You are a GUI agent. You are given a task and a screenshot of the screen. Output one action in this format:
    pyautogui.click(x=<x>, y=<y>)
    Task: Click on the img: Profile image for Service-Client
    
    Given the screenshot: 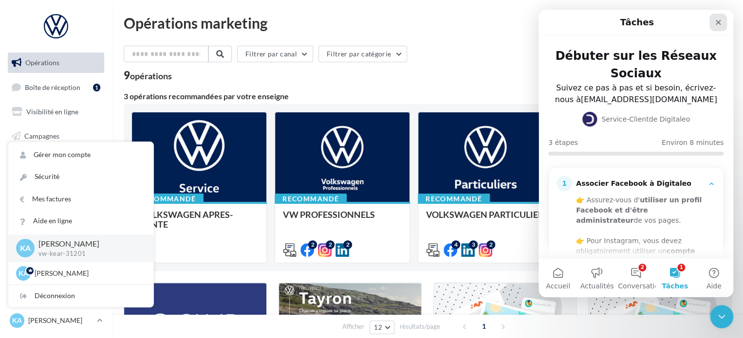 What is the action you would take?
    pyautogui.click(x=51, y=110)
    